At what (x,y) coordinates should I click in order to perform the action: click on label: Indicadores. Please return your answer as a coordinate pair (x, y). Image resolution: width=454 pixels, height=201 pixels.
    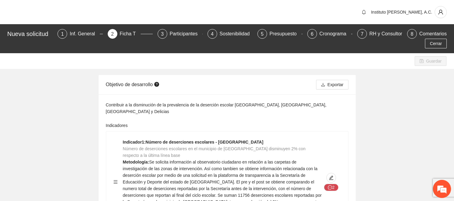
    Looking at the image, I should click on (117, 126).